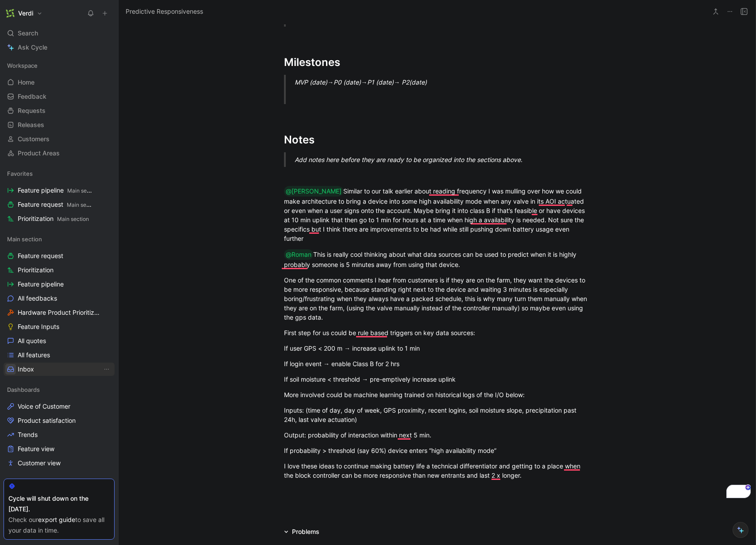 The width and height of the screenshot is (756, 545). I want to click on a: export guide, so click(56, 519).